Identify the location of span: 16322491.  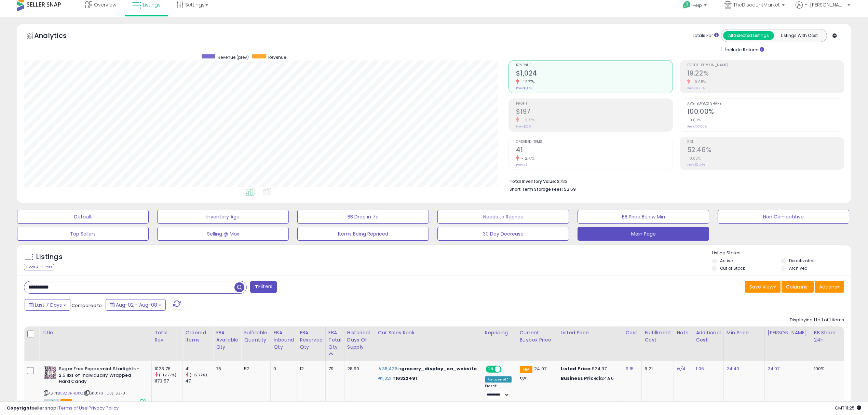
(406, 378).